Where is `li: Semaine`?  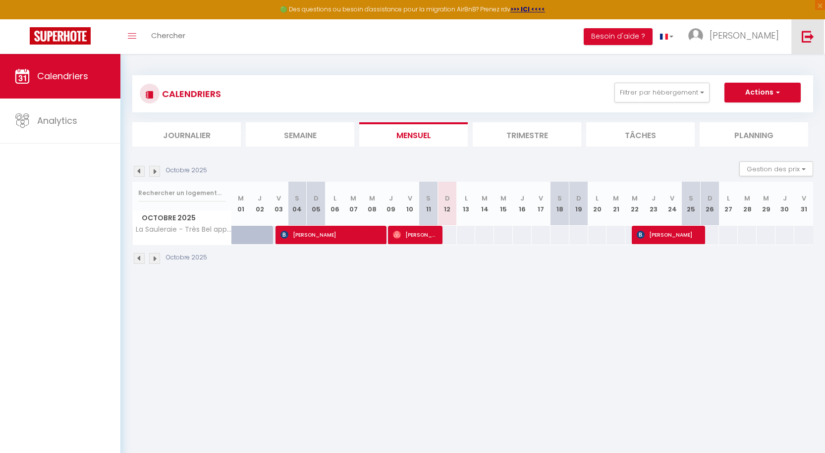 li: Semaine is located at coordinates (300, 134).